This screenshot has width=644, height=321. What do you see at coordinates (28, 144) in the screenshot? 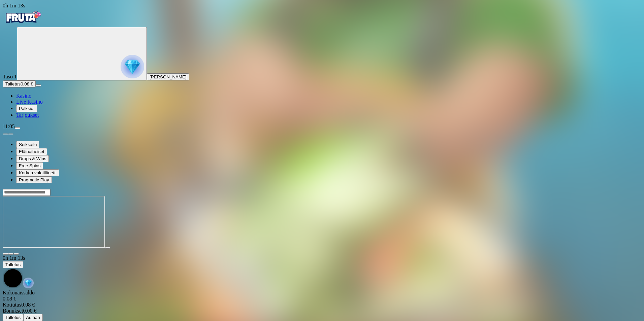
I see `button: Seikkailu` at bounding box center [28, 144].